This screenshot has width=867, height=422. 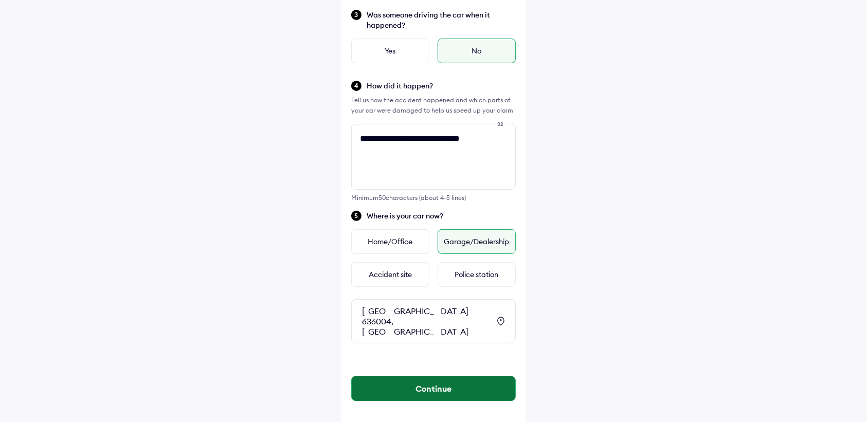 What do you see at coordinates (390, 242) in the screenshot?
I see `div: Home/Office` at bounding box center [390, 242].